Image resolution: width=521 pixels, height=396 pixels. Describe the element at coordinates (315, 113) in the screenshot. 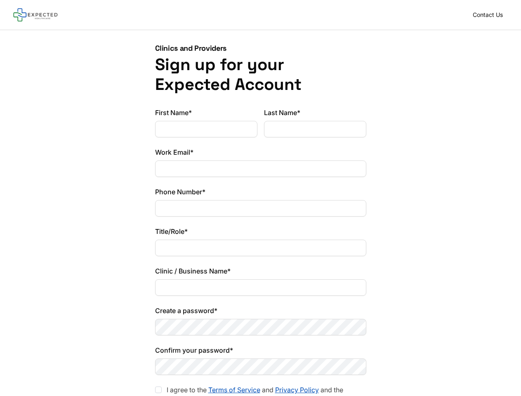

I see `label: Last Name*` at that location.